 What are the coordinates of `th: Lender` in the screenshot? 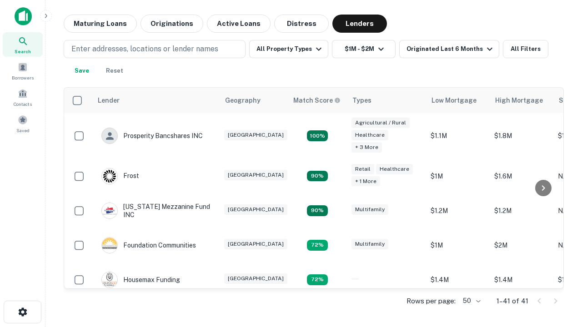 It's located at (156, 100).